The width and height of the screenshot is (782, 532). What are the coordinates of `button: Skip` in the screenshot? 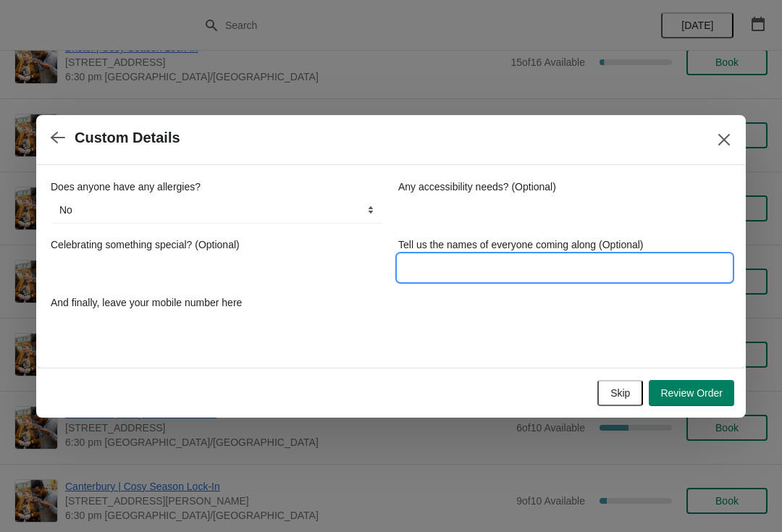 It's located at (619, 393).